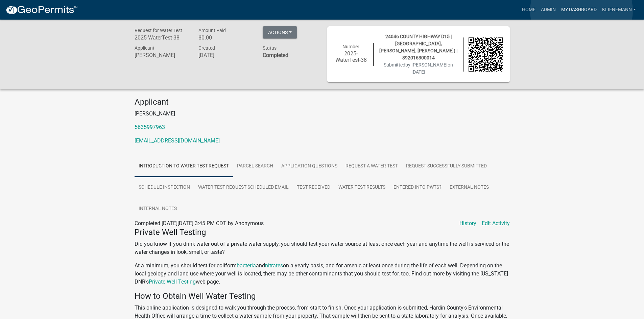 This screenshot has height=319, width=644. I want to click on p: Did you know if you drink water out of a private water supply, you should test your water source ..., so click(322, 248).